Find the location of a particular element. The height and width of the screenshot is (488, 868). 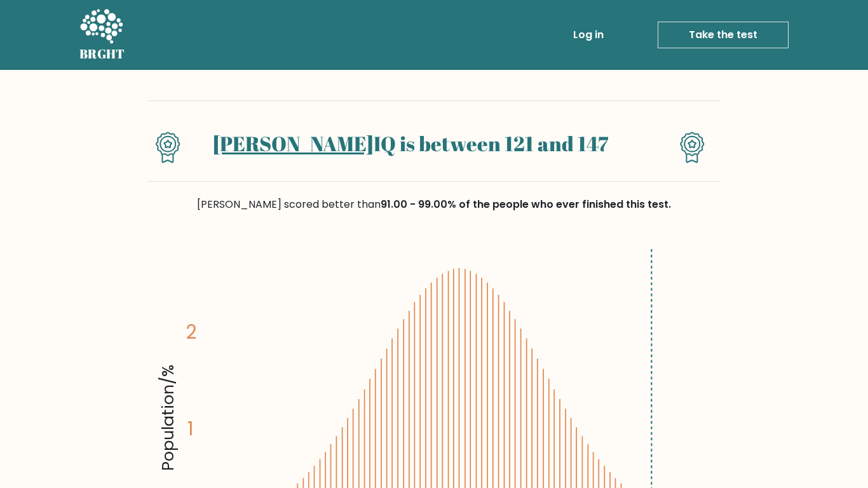

tspan: 2 is located at coordinates (191, 332).